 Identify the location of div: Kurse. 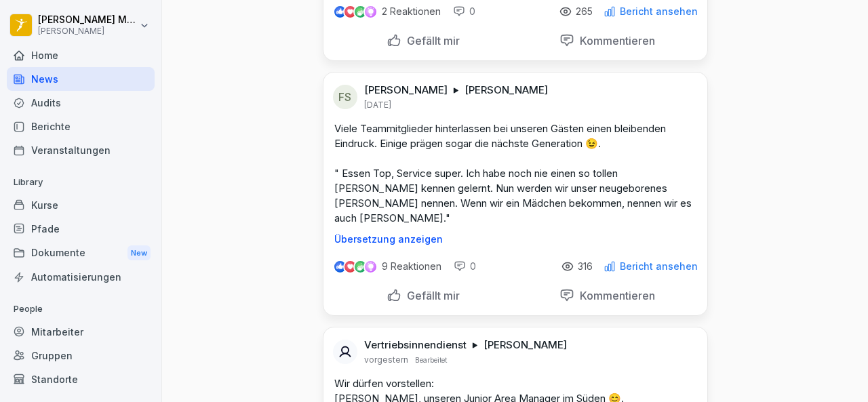
(81, 205).